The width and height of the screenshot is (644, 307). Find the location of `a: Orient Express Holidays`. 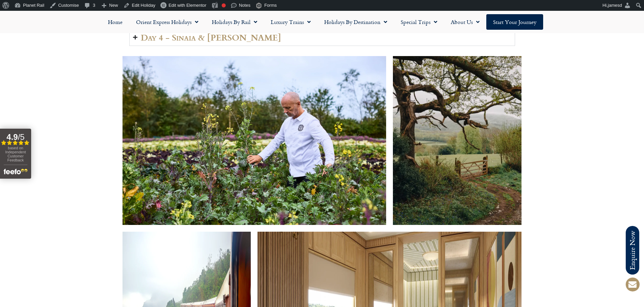

a: Orient Express Holidays is located at coordinates (167, 22).